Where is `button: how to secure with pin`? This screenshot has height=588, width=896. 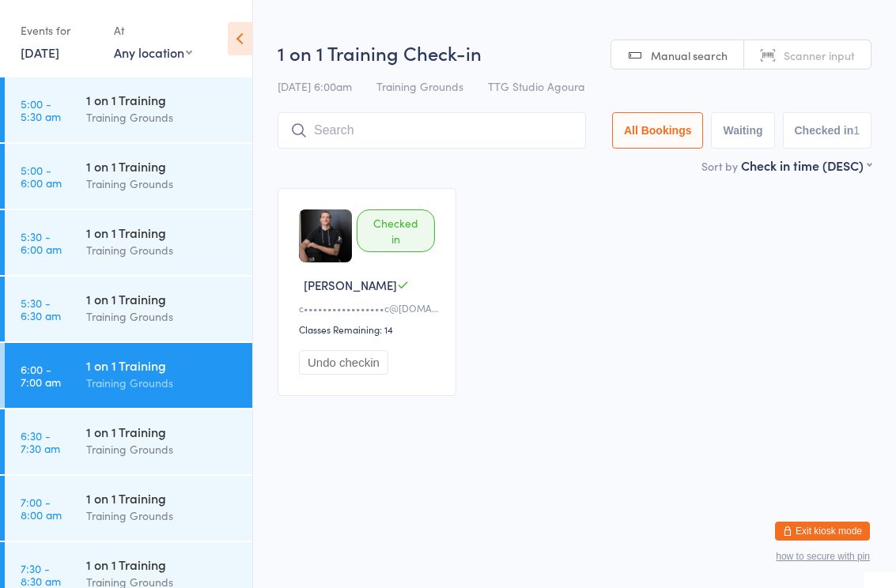
button: how to secure with pin is located at coordinates (822, 556).